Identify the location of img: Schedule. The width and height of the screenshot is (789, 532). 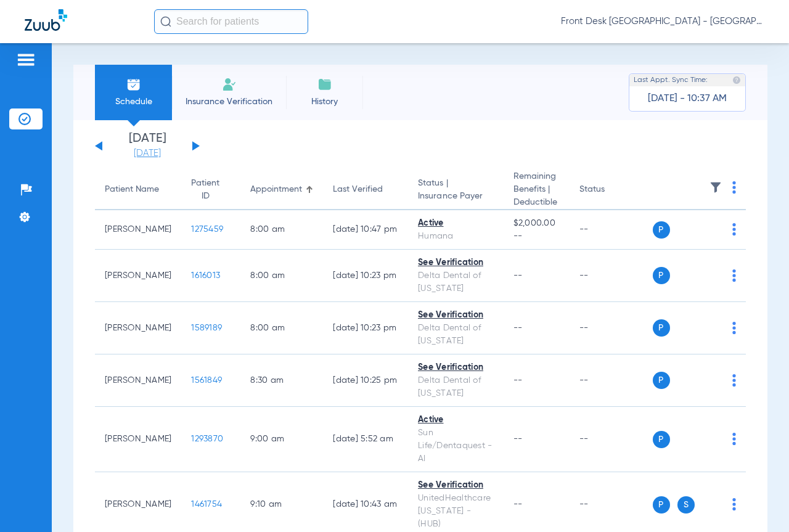
(134, 84).